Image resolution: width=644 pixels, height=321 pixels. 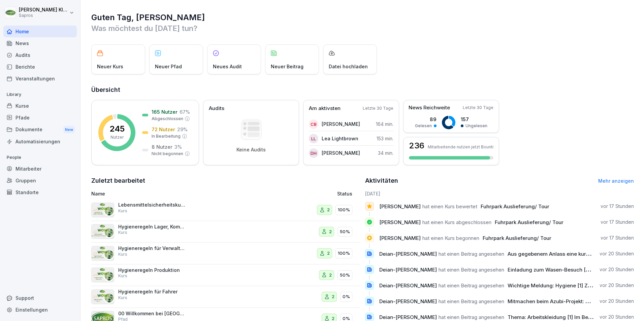 What do you see at coordinates (69, 130) in the screenshot?
I see `div: New` at bounding box center [69, 130].